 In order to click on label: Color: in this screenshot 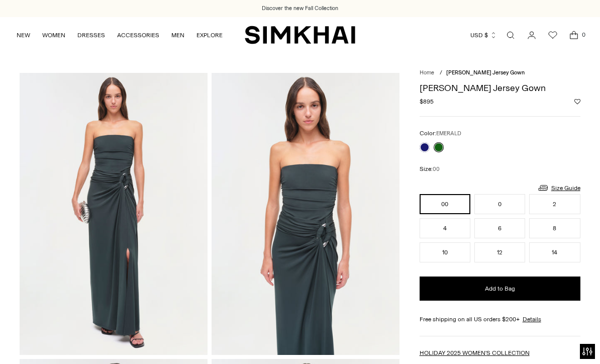, I will do `click(440, 133)`.